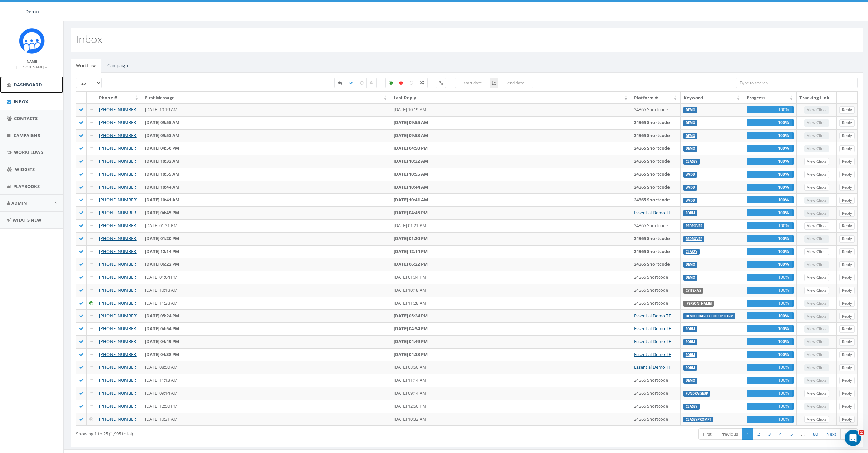 The image size is (868, 453). I want to click on a: cyjtexas, so click(693, 290).